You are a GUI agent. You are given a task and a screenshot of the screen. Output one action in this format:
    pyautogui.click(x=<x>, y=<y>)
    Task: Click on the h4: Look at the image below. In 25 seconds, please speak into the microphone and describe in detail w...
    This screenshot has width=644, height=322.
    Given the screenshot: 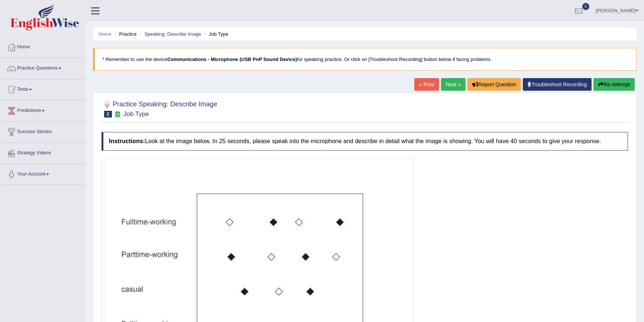 What is the action you would take?
    pyautogui.click(x=365, y=141)
    